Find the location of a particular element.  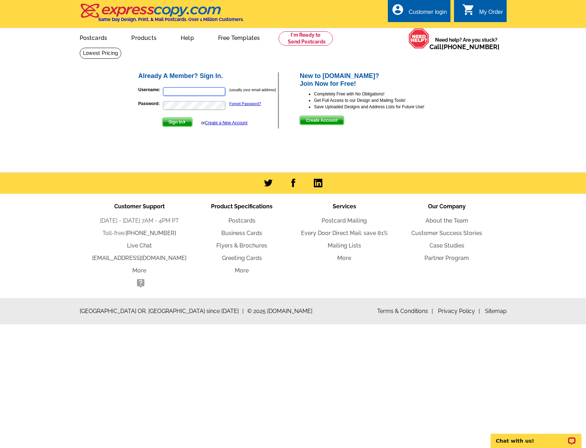

a: Same Day Design, Print, & Mail Postcards. Over 1 Million Customers. is located at coordinates (162, 15).